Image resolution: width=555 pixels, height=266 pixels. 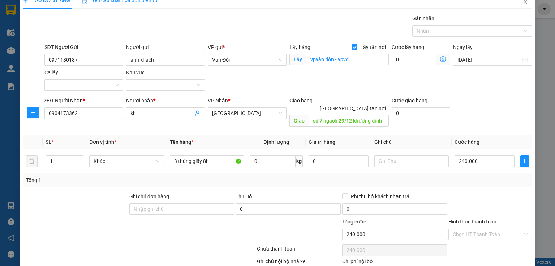 I want to click on span: Thu Hộ, so click(x=244, y=197).